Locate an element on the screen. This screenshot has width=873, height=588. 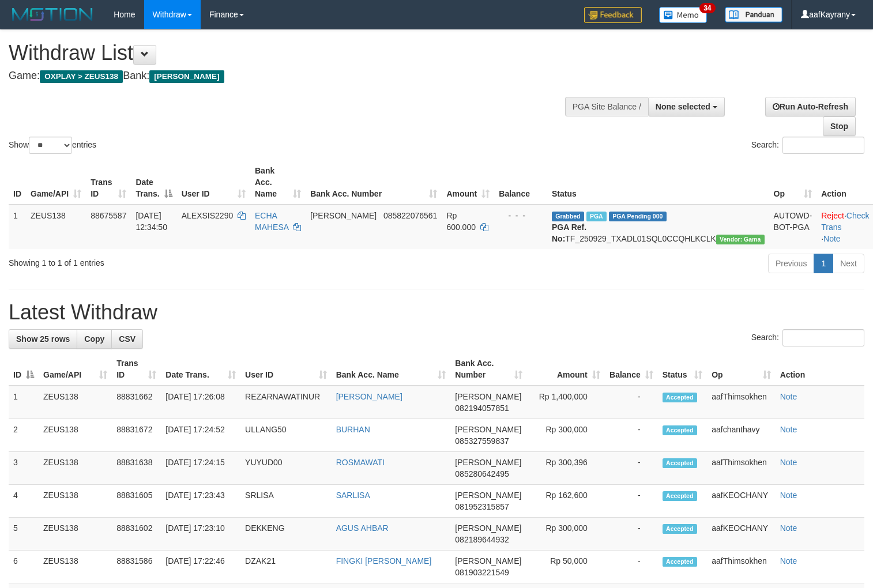
b: PGA Ref. No: is located at coordinates (569, 232).